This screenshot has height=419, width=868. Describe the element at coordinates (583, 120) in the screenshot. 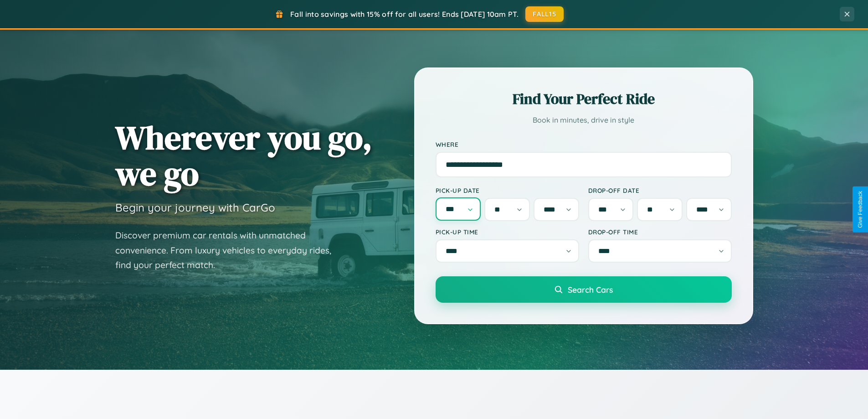

I see `p: Book in minutes, drive in style` at that location.